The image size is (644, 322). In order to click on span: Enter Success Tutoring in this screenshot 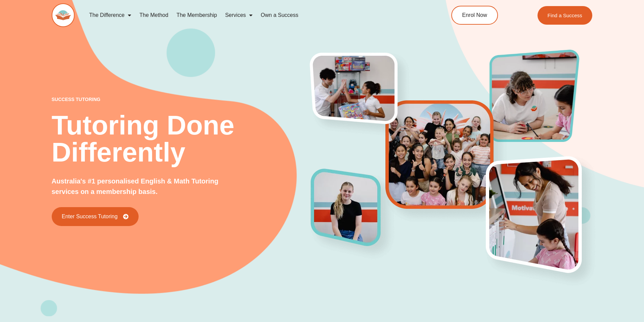, I will do `click(90, 217)`.